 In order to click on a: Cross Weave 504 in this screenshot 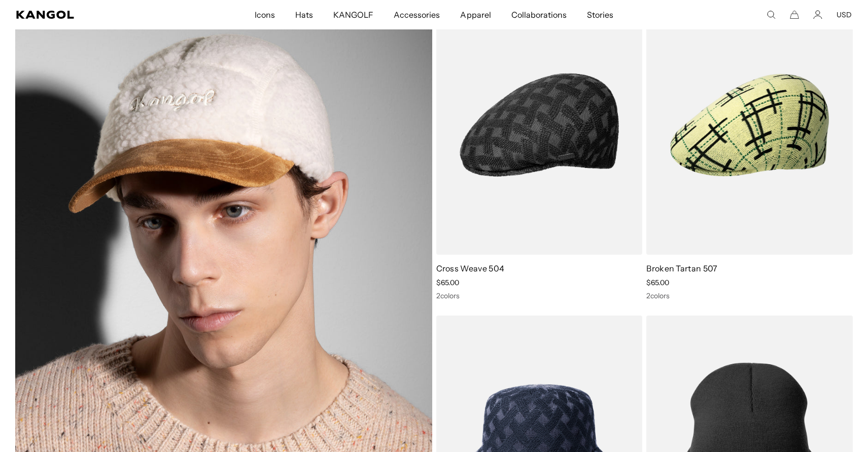, I will do `click(470, 268)`.